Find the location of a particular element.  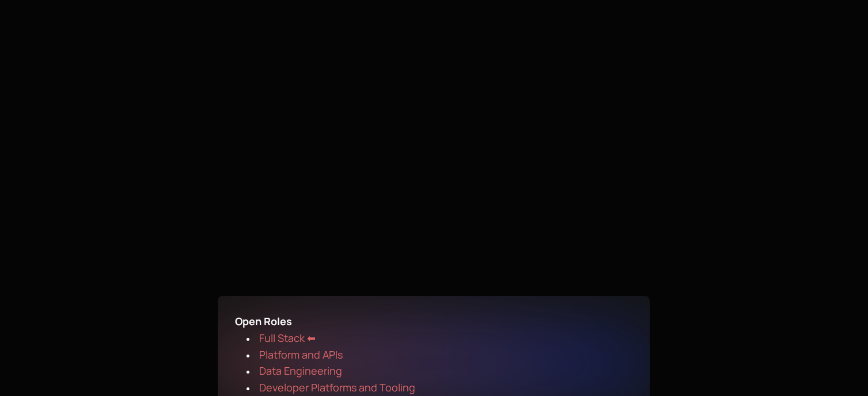

span: Platform and APIs is located at coordinates (301, 355).